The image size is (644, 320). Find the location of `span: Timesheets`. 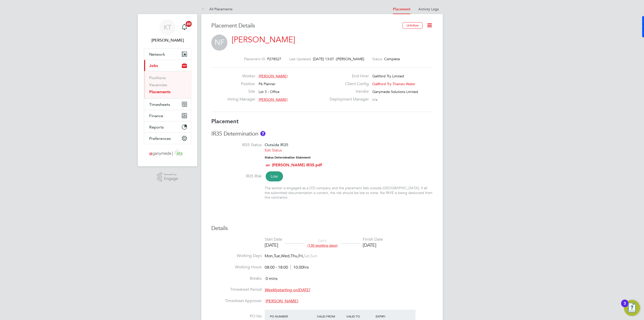

span: Timesheets is located at coordinates (159, 104).